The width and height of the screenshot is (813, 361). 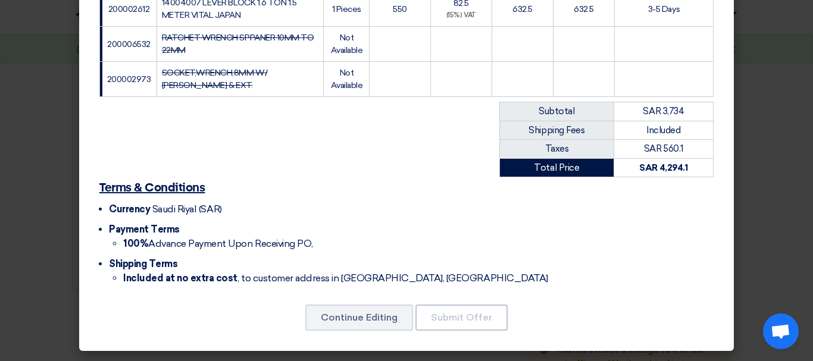 What do you see at coordinates (663, 112) in the screenshot?
I see `td: SAR 3,734` at bounding box center [663, 112].